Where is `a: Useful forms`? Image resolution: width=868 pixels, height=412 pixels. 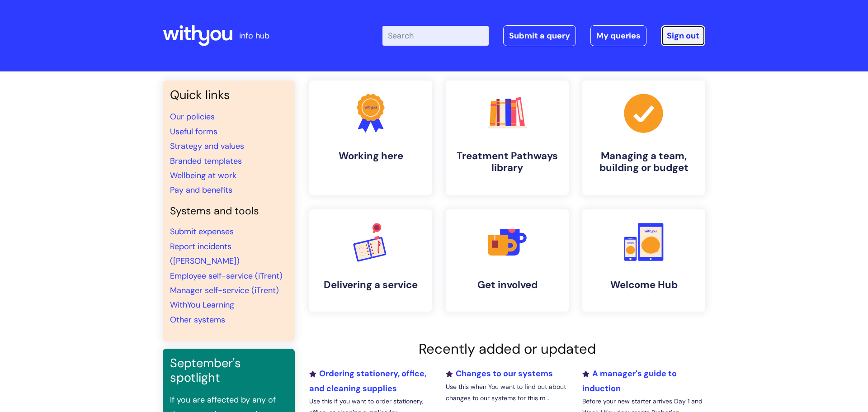
a: Useful forms is located at coordinates (193, 132).